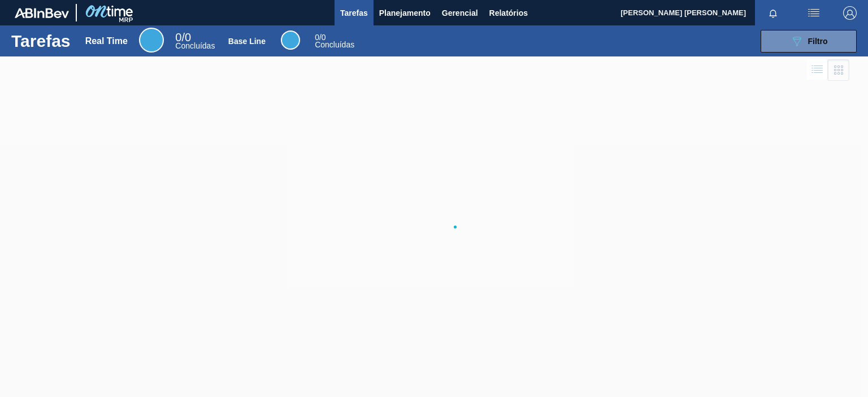 The height and width of the screenshot is (397, 868). What do you see at coordinates (509, 13) in the screenshot?
I see `span: Relatórios` at bounding box center [509, 13].